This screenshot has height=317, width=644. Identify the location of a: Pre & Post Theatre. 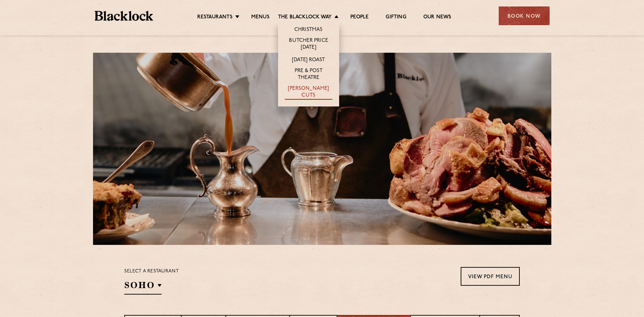
(308, 75).